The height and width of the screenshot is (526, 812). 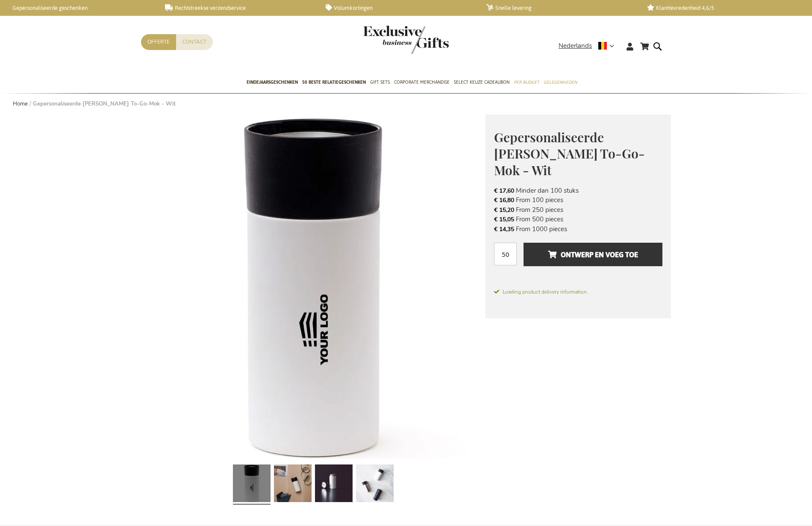 I want to click on a: store logo, so click(x=385, y=40).